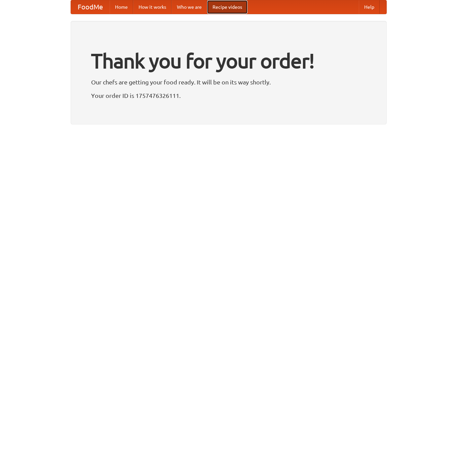 This screenshot has height=476, width=457. What do you see at coordinates (90, 7) in the screenshot?
I see `a: FoodMe` at bounding box center [90, 7].